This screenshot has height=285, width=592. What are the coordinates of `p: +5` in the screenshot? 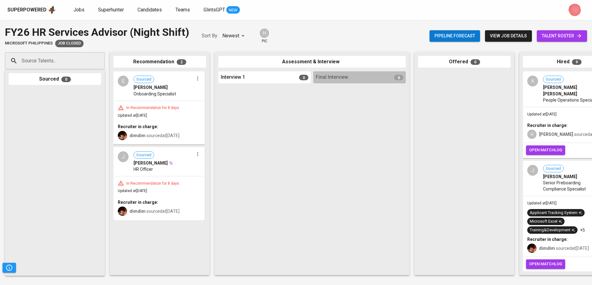 It's located at (583, 230).